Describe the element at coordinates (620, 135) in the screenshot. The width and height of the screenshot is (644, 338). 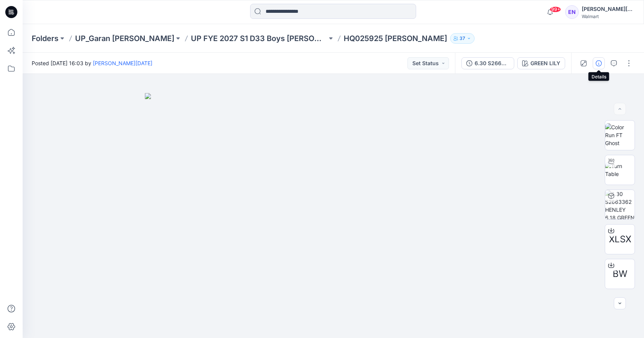
I see `img: Color Run FT Ghost` at that location.